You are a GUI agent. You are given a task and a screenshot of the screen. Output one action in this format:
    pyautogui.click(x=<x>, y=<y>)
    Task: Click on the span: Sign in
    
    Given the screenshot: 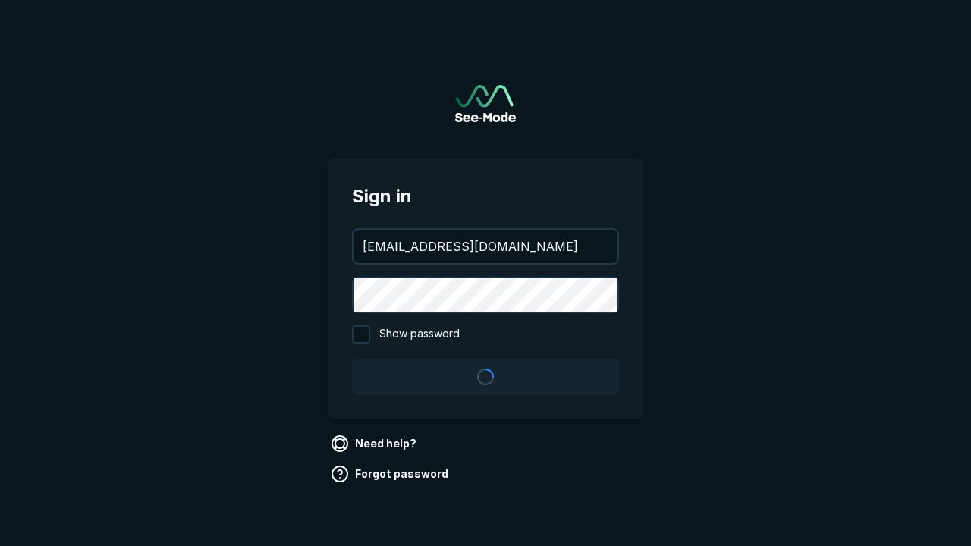 What is the action you would take?
    pyautogui.click(x=486, y=197)
    